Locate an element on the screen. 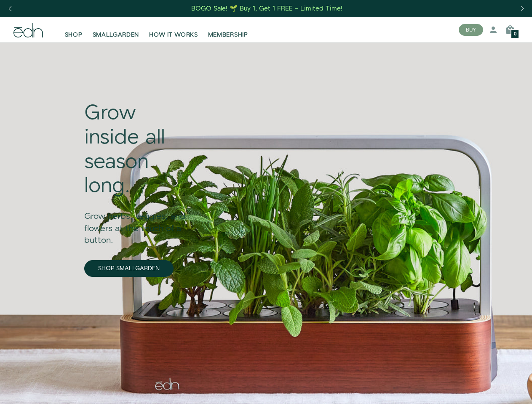 This screenshot has height=404, width=532. a: MEMBERSHIP is located at coordinates (227, 30).